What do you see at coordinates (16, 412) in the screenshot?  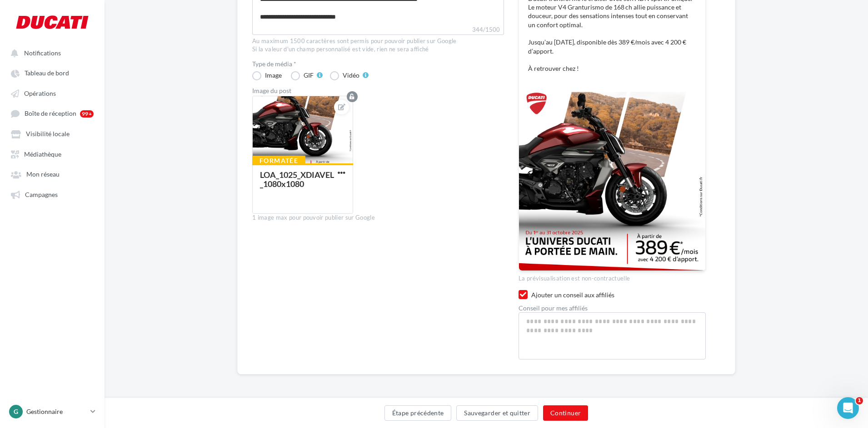 I see `span: G` at bounding box center [16, 412].